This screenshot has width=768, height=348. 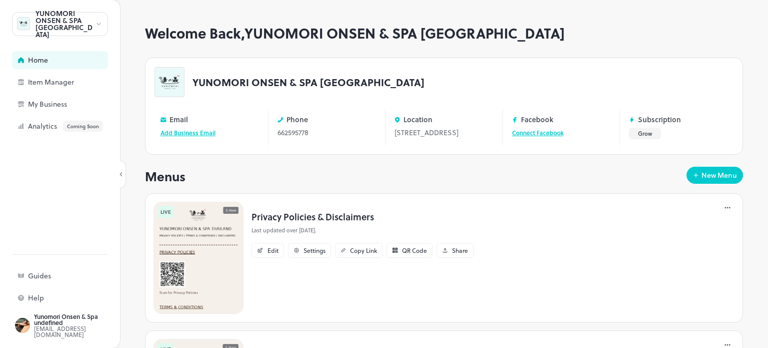 What do you see at coordinates (166, 212) in the screenshot?
I see `div: LIVE` at bounding box center [166, 212].